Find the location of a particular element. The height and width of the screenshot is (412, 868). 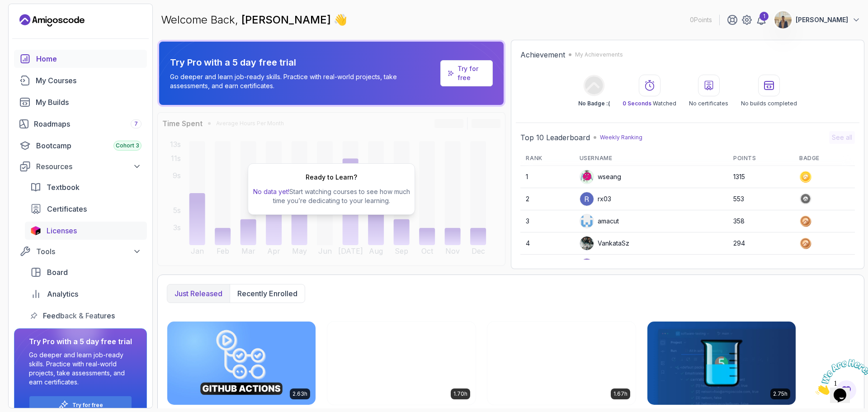

img: Java Integration Testing card is located at coordinates (561, 363).